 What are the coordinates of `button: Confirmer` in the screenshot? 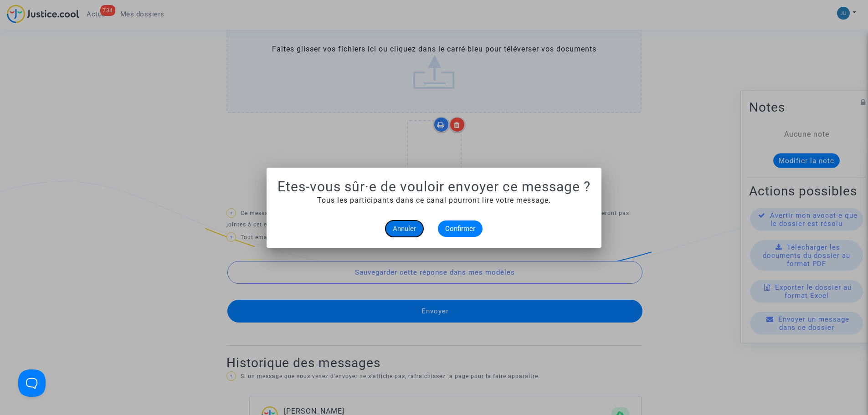 It's located at (460, 229).